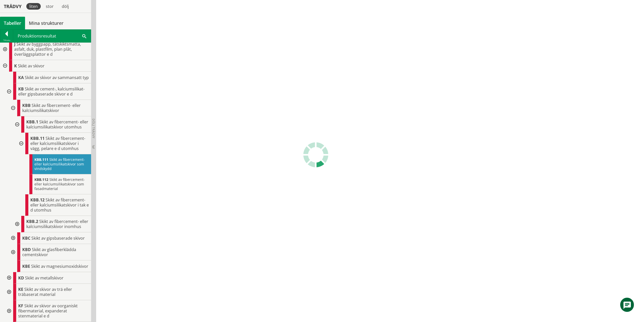 Image resolution: width=644 pixels, height=322 pixels. I want to click on span: KBC, so click(26, 238).